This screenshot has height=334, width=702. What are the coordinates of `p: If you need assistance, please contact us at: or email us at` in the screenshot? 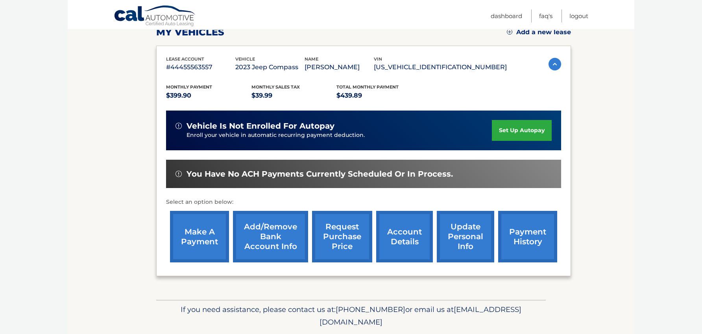 It's located at (351, 316).